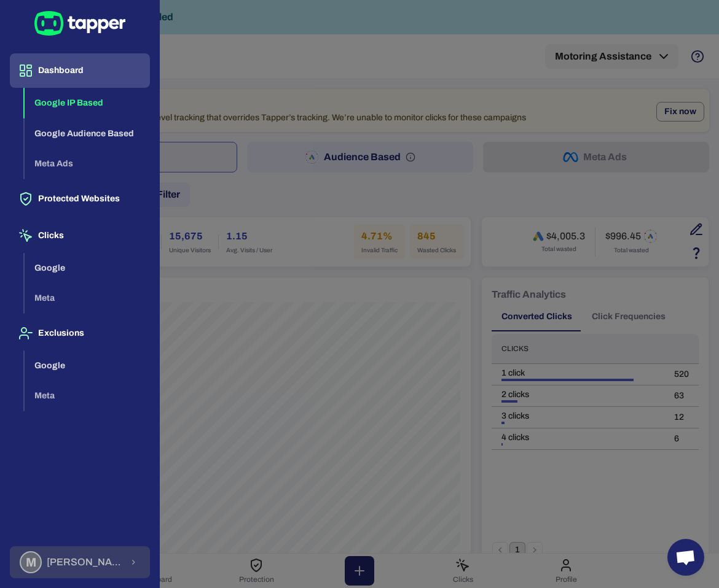 Image resolution: width=719 pixels, height=588 pixels. Describe the element at coordinates (80, 69) in the screenshot. I see `a: Dashboard` at that location.